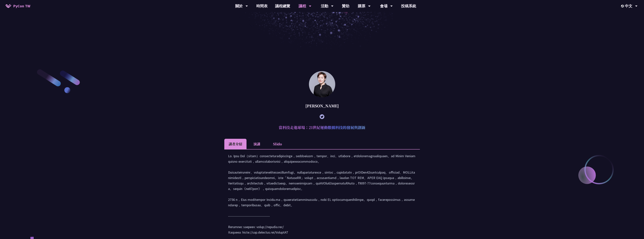 This screenshot has width=644, height=239. I want to click on a: PyCon TW, so click(18, 6).